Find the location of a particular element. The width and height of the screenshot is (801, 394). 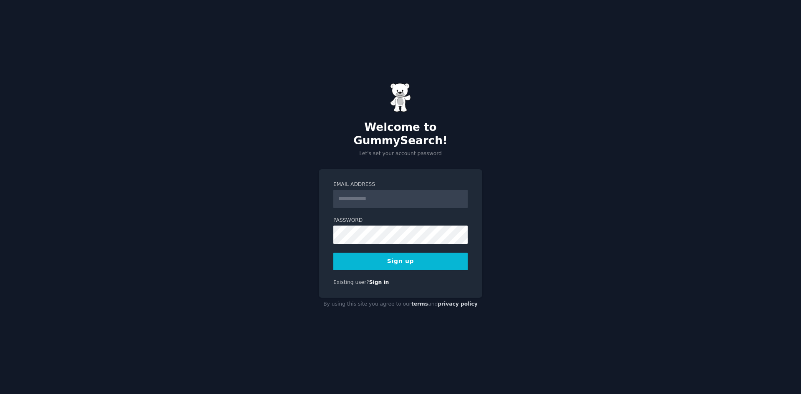

div: By using this site you agree to our and is located at coordinates (400, 304).